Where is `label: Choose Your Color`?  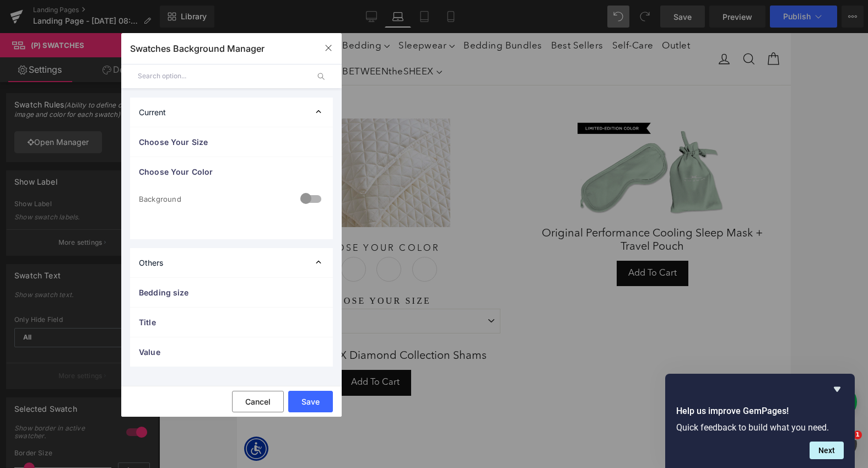
label: Choose Your Color is located at coordinates (138, 217).